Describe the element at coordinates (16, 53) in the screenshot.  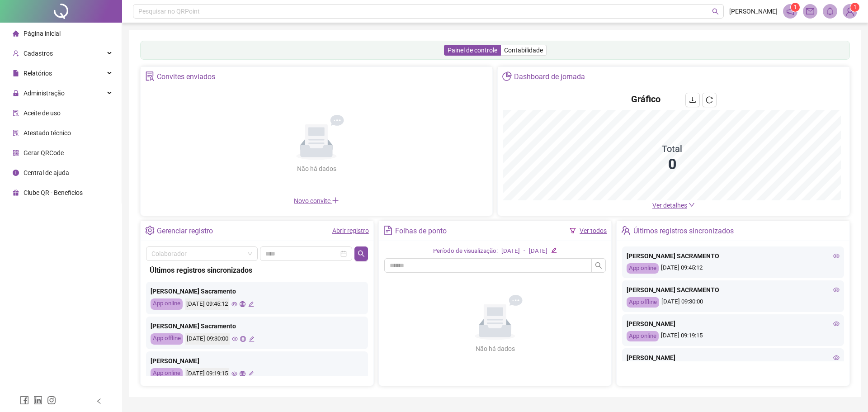
I see `span: user-add` at that location.